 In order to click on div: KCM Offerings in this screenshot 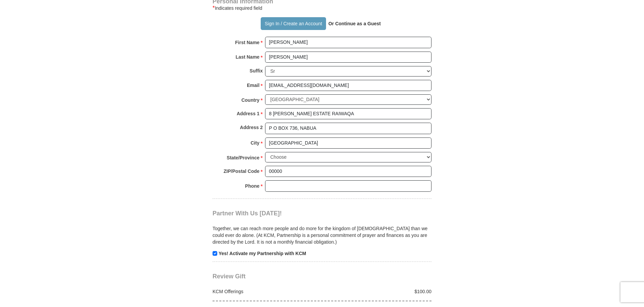, I will do `click(266, 292)`.